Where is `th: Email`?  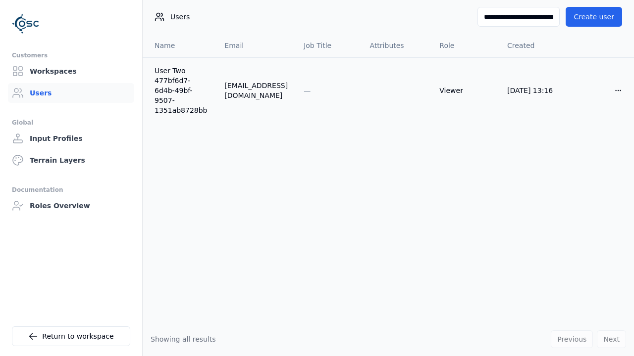
th: Email is located at coordinates (256, 46).